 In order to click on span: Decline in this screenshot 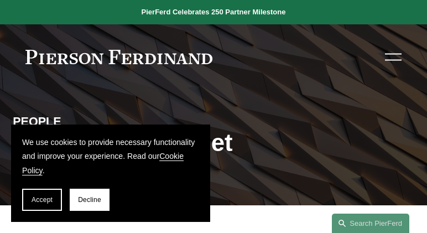, I will do `click(90, 200)`.